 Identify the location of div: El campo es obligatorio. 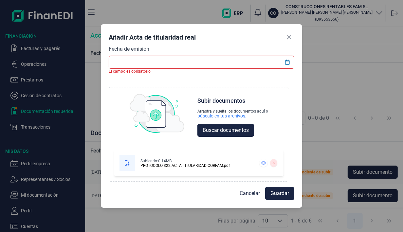
(202, 71).